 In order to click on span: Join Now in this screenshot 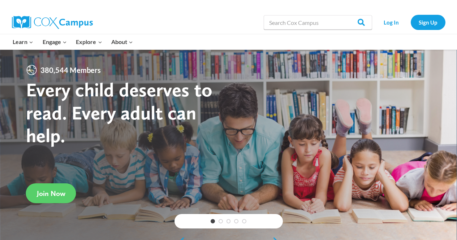, I will do `click(51, 194)`.